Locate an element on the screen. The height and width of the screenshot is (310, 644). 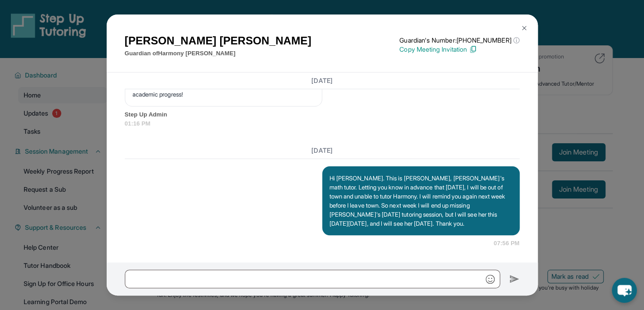
span: 07:56 PM is located at coordinates (506, 243).